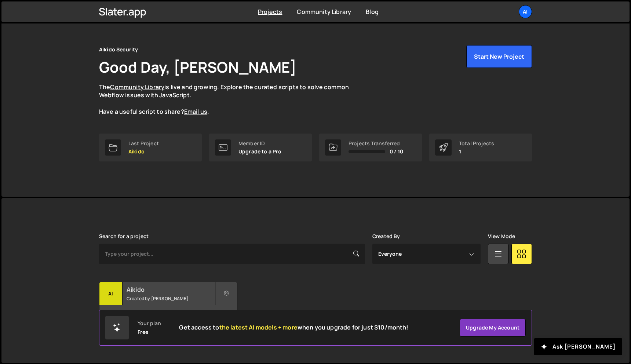 This screenshot has width=631, height=364. What do you see at coordinates (396, 151) in the screenshot?
I see `span: 0 / 10` at bounding box center [396, 151].